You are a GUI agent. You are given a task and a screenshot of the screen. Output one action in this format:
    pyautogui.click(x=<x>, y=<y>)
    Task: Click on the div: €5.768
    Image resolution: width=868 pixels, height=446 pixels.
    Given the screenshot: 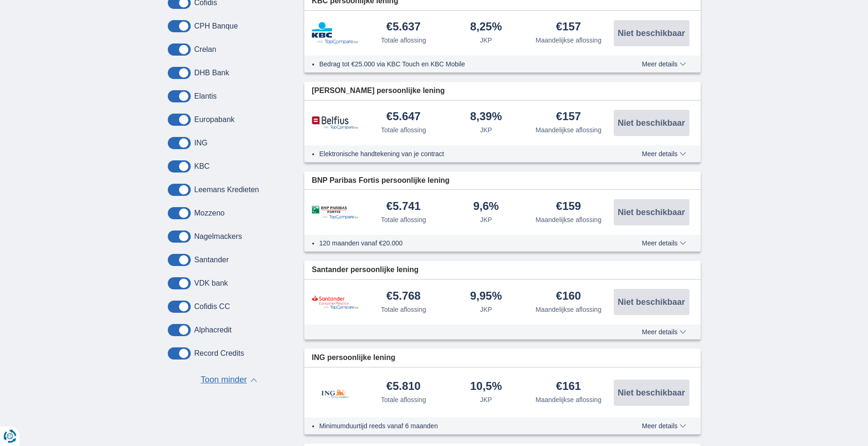 What is the action you would take?
    pyautogui.click(x=404, y=296)
    